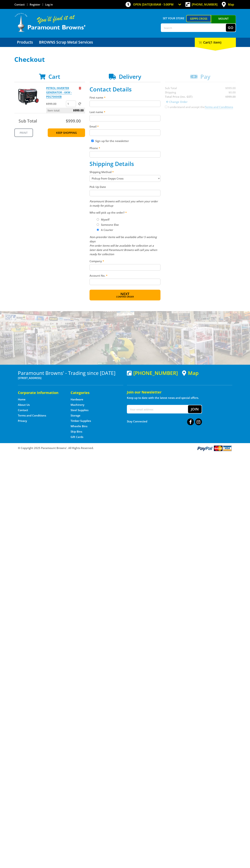 This screenshot has width=250, height=868. What do you see at coordinates (107, 230) in the screenshot?
I see `label: A Courier` at bounding box center [107, 230].